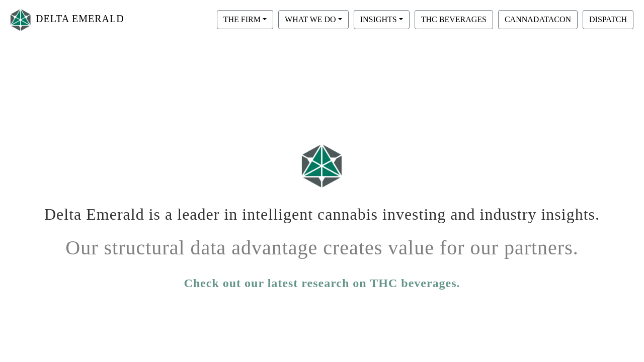  Describe the element at coordinates (538, 19) in the screenshot. I see `a: CANNADATACON` at that location.